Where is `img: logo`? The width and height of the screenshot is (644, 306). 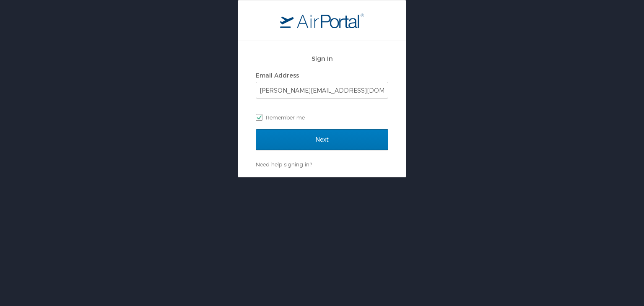 img: logo is located at coordinates (322, 21).